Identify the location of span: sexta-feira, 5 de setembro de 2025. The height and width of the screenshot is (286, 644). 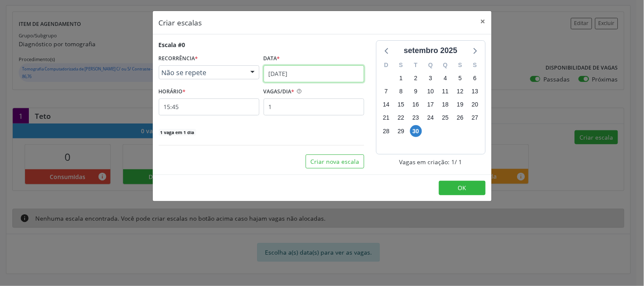
(460, 78).